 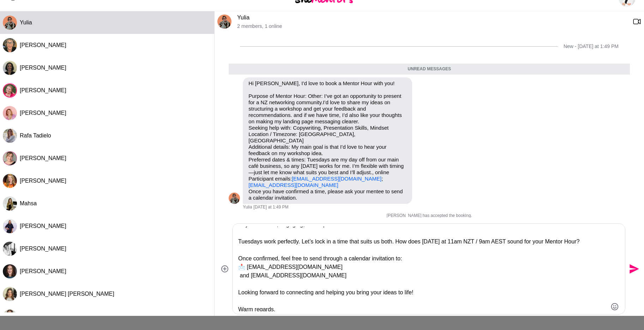 What do you see at coordinates (10, 181) in the screenshot?
I see `div: Miranda Bozic` at bounding box center [10, 181].